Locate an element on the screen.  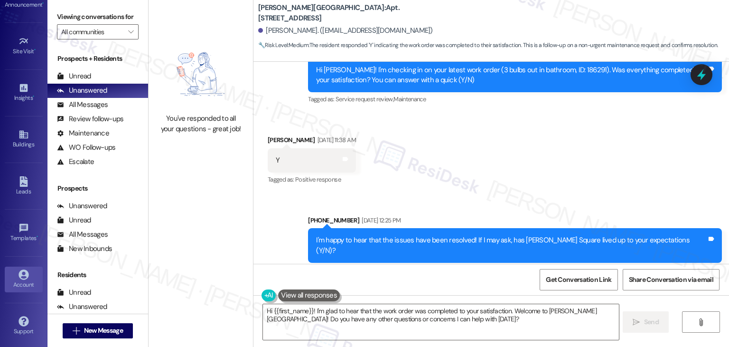
div: You've responded to all your questions - great job! is located at coordinates (201, 123).